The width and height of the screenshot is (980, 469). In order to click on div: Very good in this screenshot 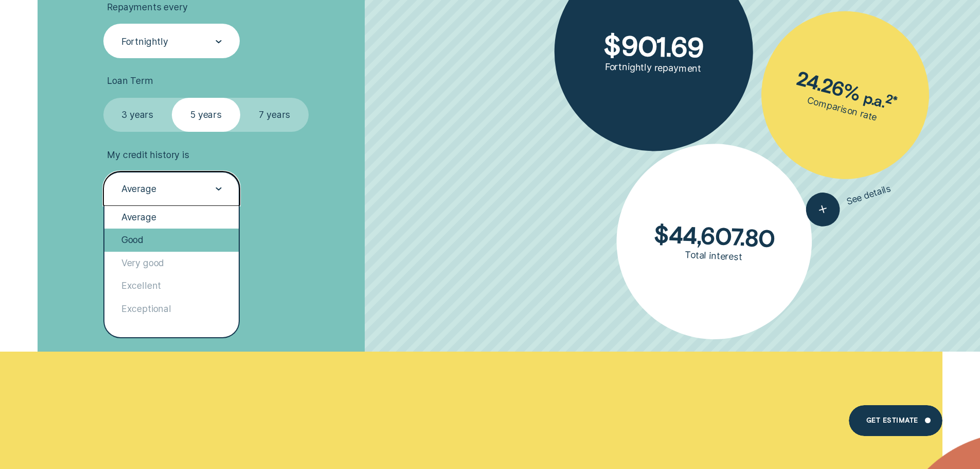, I will do `click(172, 263)`.